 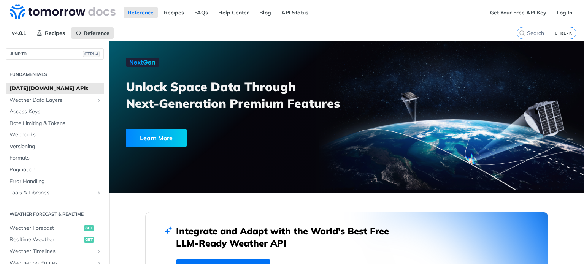 What do you see at coordinates (46, 228) in the screenshot?
I see `span: Weather Forecast` at bounding box center [46, 228].